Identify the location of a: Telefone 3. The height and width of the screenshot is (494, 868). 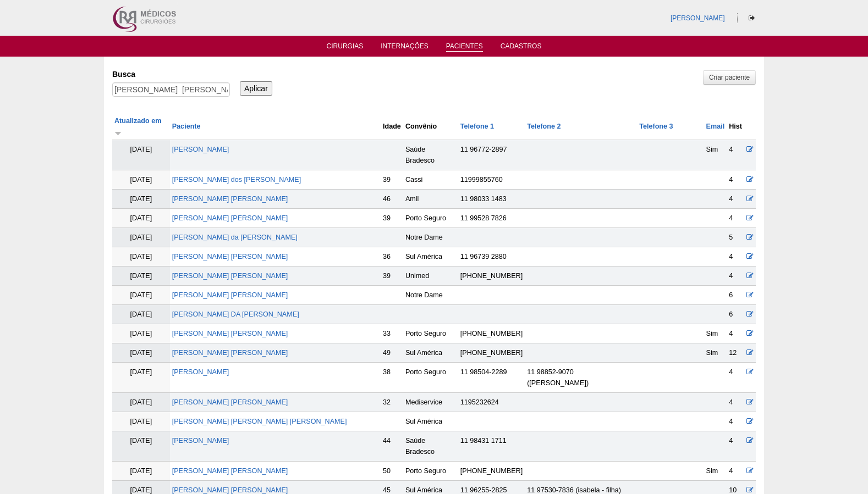
(656, 127).